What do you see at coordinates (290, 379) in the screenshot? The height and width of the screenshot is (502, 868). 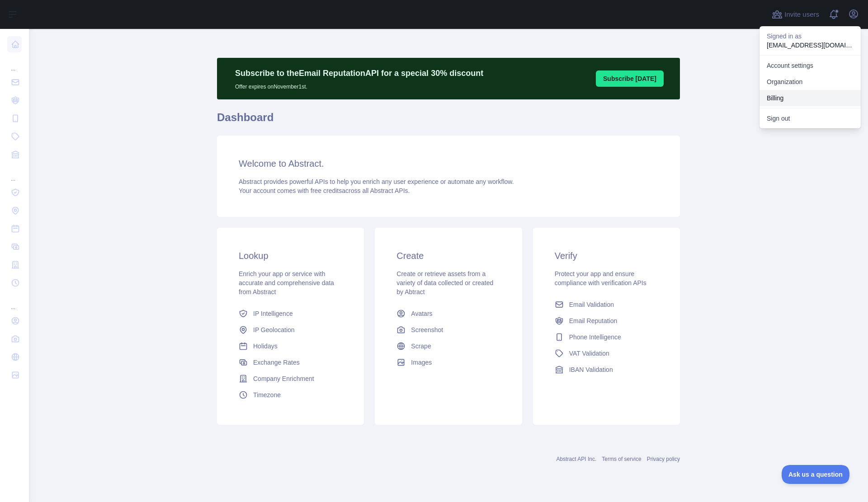 I see `a: Company Enrichment` at bounding box center [290, 379].